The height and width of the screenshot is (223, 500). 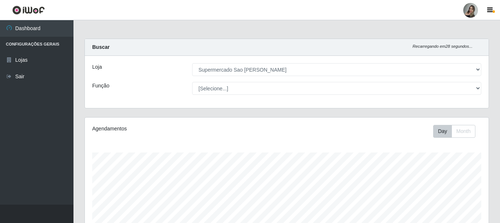 I want to click on div: Agendamentos, so click(x=170, y=129).